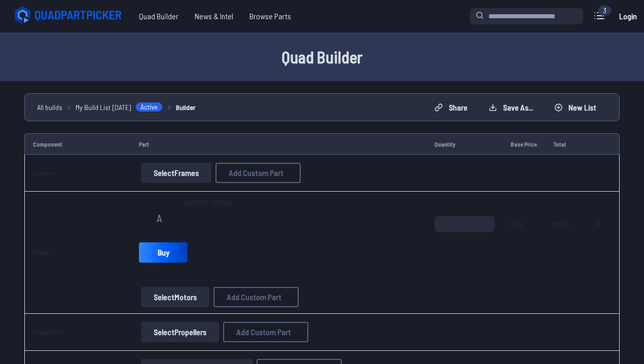 Image resolution: width=644 pixels, height=364 pixels. I want to click on span: 20.00, so click(561, 240).